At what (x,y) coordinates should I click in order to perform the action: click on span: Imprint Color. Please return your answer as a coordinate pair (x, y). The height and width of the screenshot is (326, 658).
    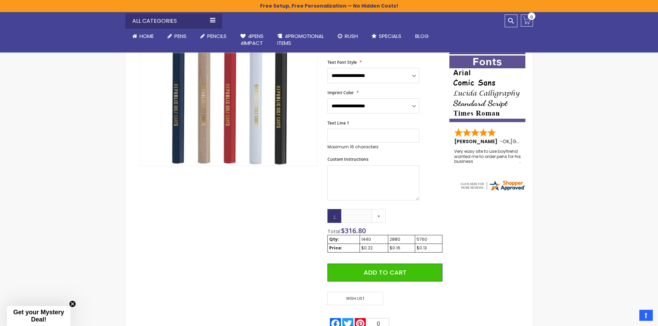
    Looking at the image, I should click on (340, 93).